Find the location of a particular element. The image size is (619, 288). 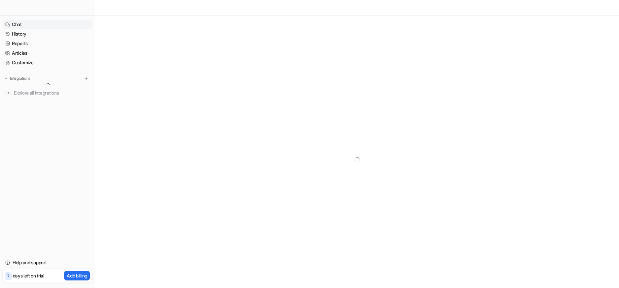

p: Integrations is located at coordinates (20, 79).